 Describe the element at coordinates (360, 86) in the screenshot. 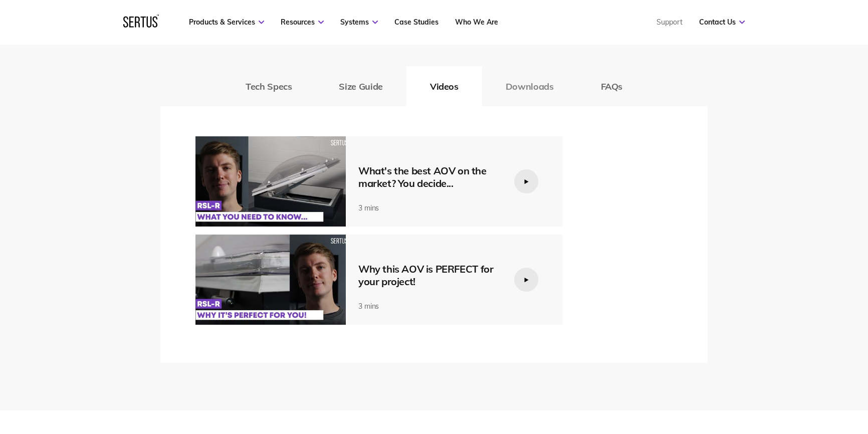

I see `button: Size Guide` at that location.